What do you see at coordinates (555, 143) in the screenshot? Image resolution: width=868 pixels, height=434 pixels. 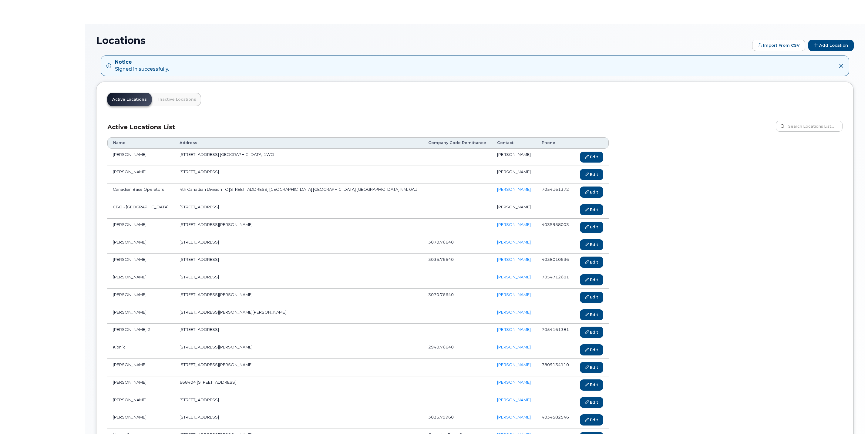 I see `th: Phone` at bounding box center [555, 143].